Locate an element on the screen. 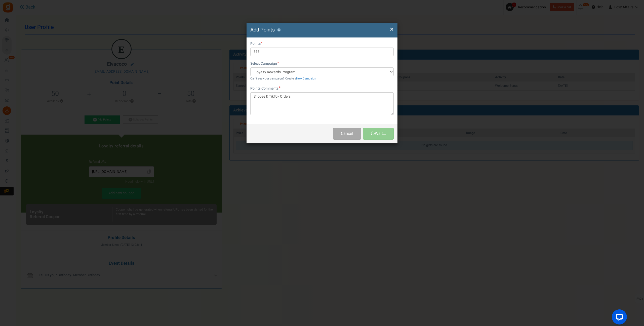 The height and width of the screenshot is (326, 644). button: Cancel is located at coordinates (347, 134).